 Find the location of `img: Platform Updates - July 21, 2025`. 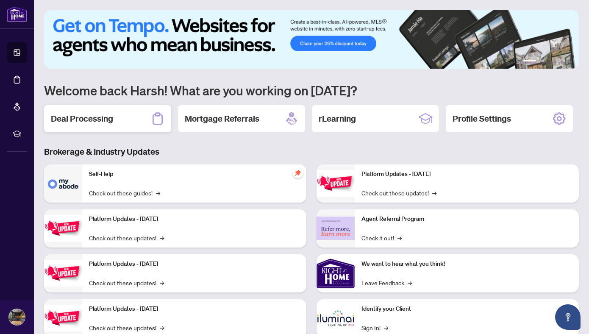

img: Platform Updates - July 21, 2025 is located at coordinates (63, 273).